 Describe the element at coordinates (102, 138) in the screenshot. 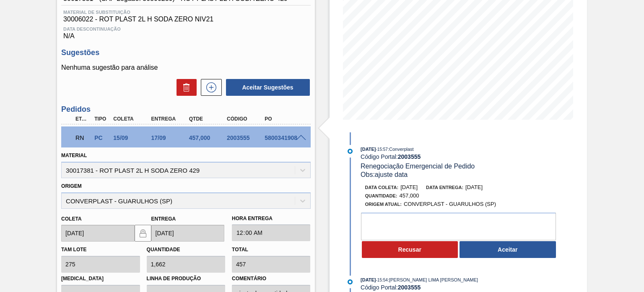

I see `div: Pedido de Compra` at that location.